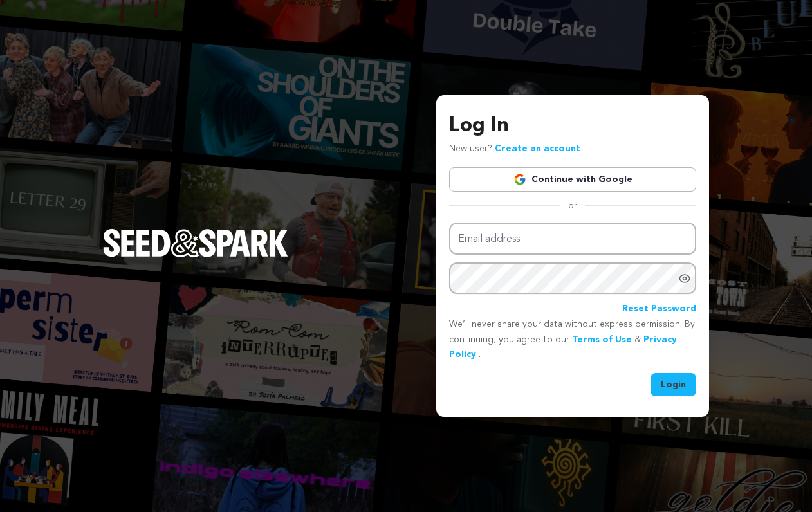  Describe the element at coordinates (684, 278) in the screenshot. I see `a: Show password as plain text. Warning: this will display your password on the screen.` at that location.